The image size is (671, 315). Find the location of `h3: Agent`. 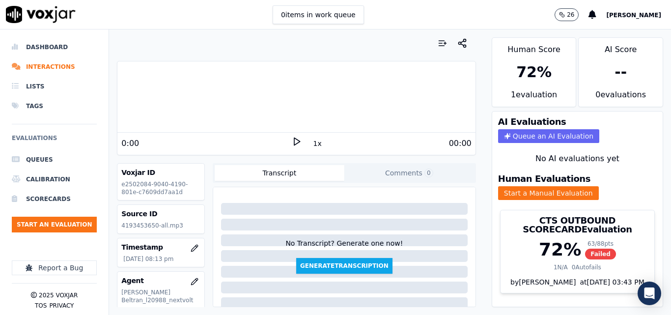

h3: Agent is located at coordinates (161, 281).